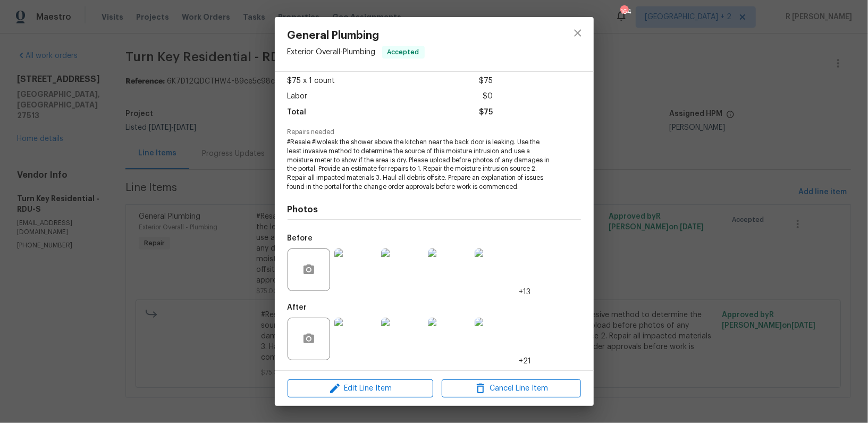 The image size is (868, 423). Describe the element at coordinates (512, 389) in the screenshot. I see `span: Cancel Line Item` at that location.